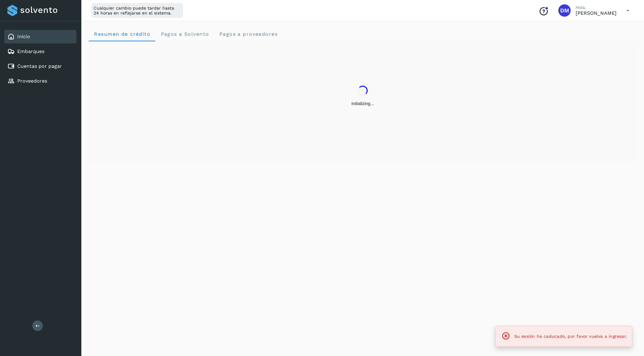 The height and width of the screenshot is (356, 644). What do you see at coordinates (39, 66) in the screenshot?
I see `a: Cuentas por pagar` at bounding box center [39, 66].